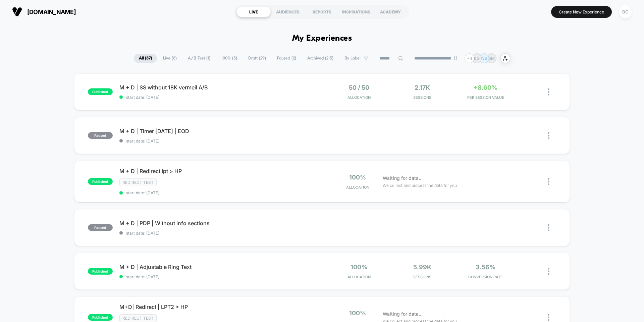 The height and width of the screenshot is (322, 644). Describe the element at coordinates (145, 58) in the screenshot. I see `span: All ( 37 )` at that location.